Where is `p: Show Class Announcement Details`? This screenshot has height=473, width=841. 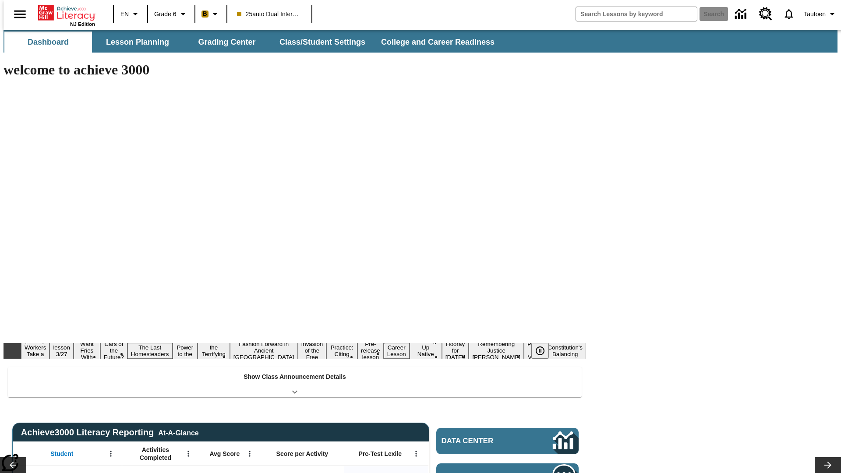
p: Show Class Announcement Details is located at coordinates (295, 377).